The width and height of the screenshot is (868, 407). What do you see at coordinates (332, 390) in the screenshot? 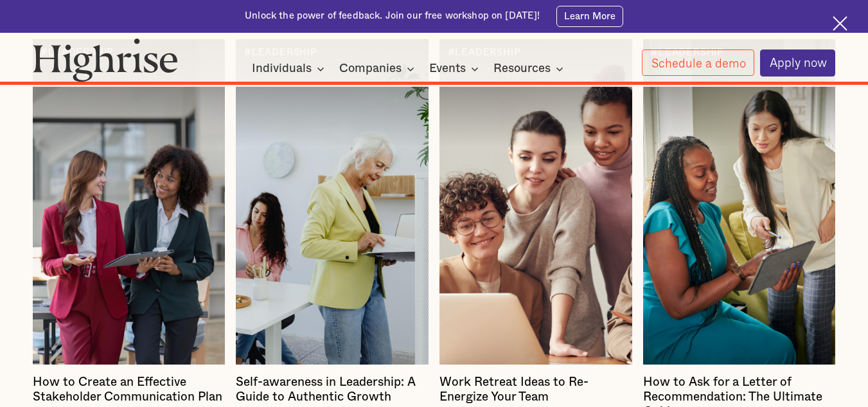
I see `h4: Self-awareness in Leadership: A Guide to Authentic Growth` at bounding box center [332, 390].